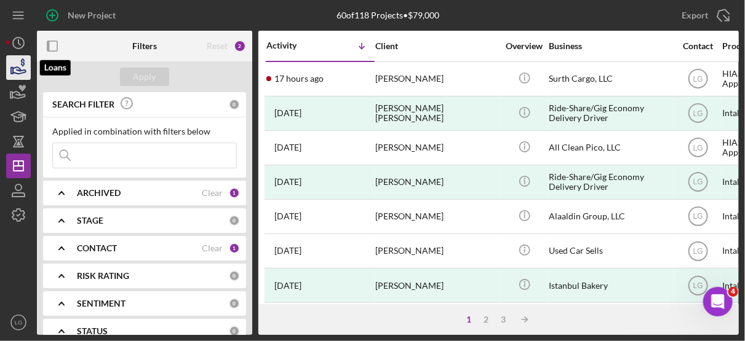 The height and width of the screenshot is (341, 745). What do you see at coordinates (610, 217) in the screenshot?
I see `div: Alaaldin Group, LLC` at bounding box center [610, 217].